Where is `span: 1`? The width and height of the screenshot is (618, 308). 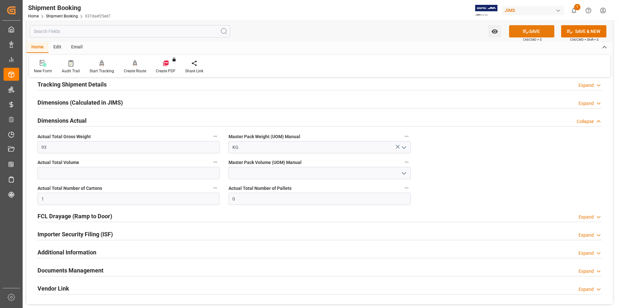 span: 1 is located at coordinates (578, 7).